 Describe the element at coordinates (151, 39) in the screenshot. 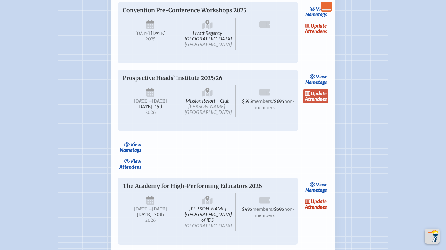

I see `span: 2025` at that location.